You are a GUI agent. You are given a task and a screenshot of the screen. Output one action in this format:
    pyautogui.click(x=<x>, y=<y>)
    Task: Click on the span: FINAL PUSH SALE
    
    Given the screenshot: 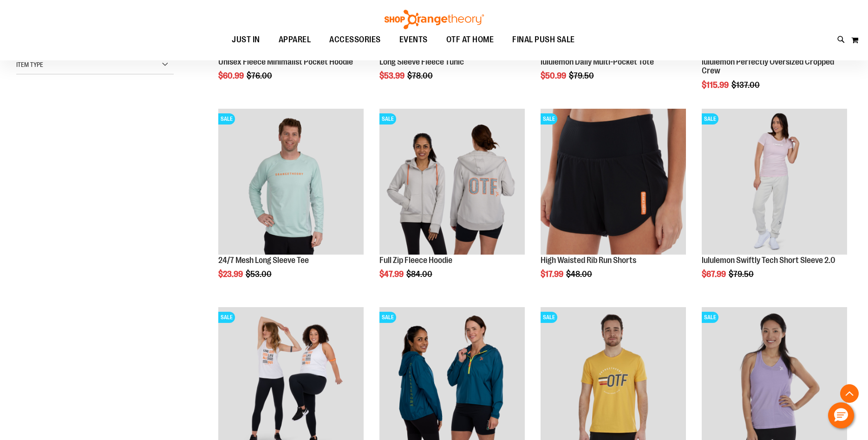 What is the action you would take?
    pyautogui.click(x=544, y=39)
    